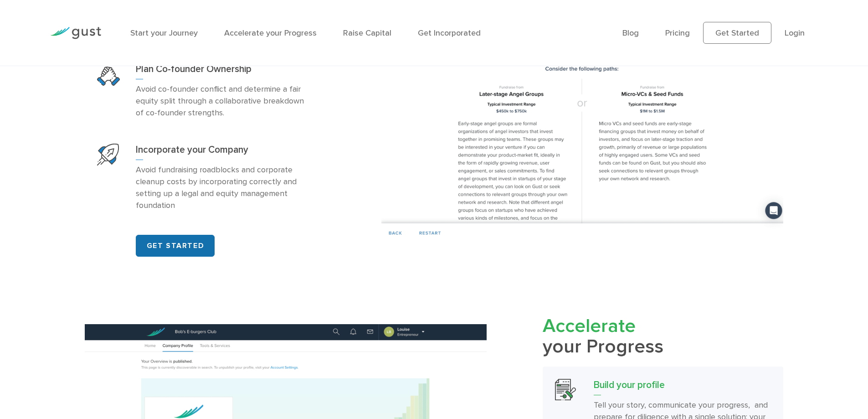 Image resolution: width=868 pixels, height=419 pixels. Describe the element at coordinates (565, 389) in the screenshot. I see `img: Build Your Profile` at that location.